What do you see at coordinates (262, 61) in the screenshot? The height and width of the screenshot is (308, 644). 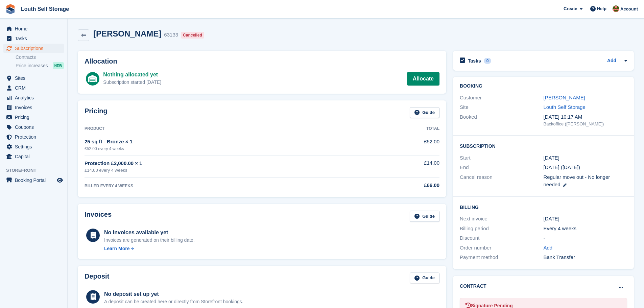 I see `h2: Allocation` at bounding box center [262, 61].